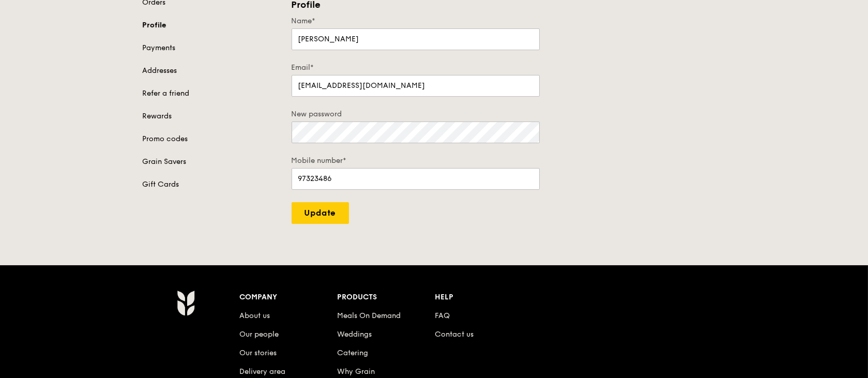  What do you see at coordinates (356, 371) in the screenshot?
I see `a: Why Grain` at bounding box center [356, 371].